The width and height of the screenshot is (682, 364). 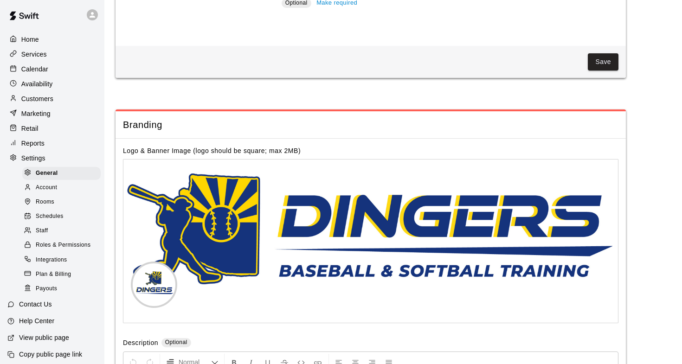 I want to click on p: Calendar, so click(x=35, y=69).